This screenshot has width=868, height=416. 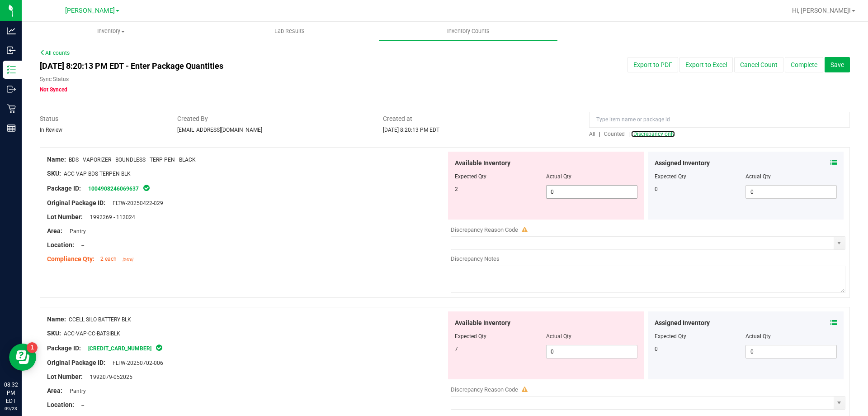 I want to click on span: Status, so click(x=102, y=119).